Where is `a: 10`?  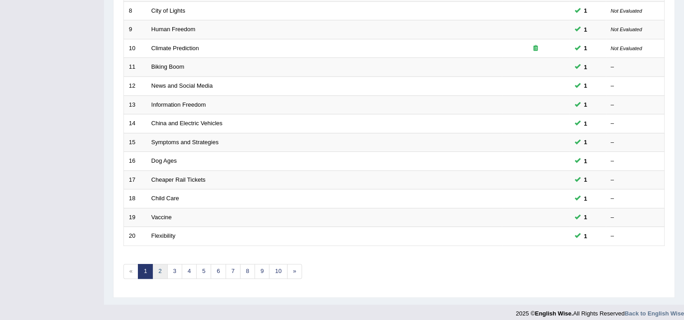 a: 10 is located at coordinates (278, 271).